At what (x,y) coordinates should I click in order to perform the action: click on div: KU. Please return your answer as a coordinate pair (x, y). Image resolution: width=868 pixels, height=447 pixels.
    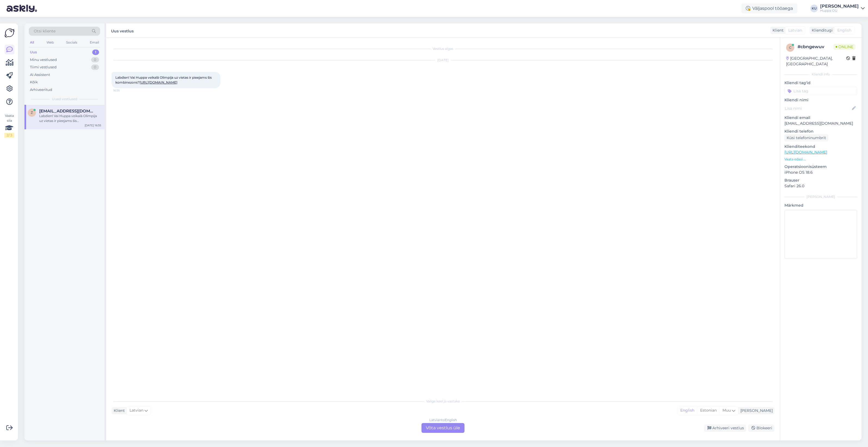
    Looking at the image, I should click on (814, 9).